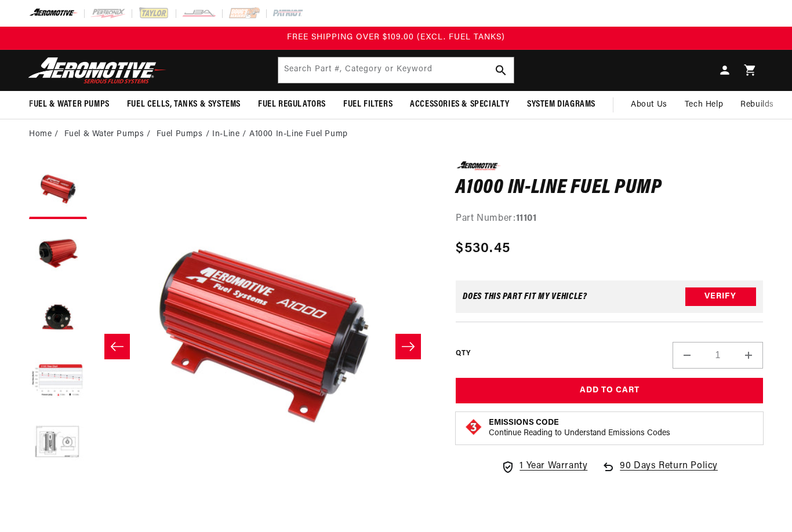  I want to click on button: Search Part #, Category or Keyword, so click(501, 71).